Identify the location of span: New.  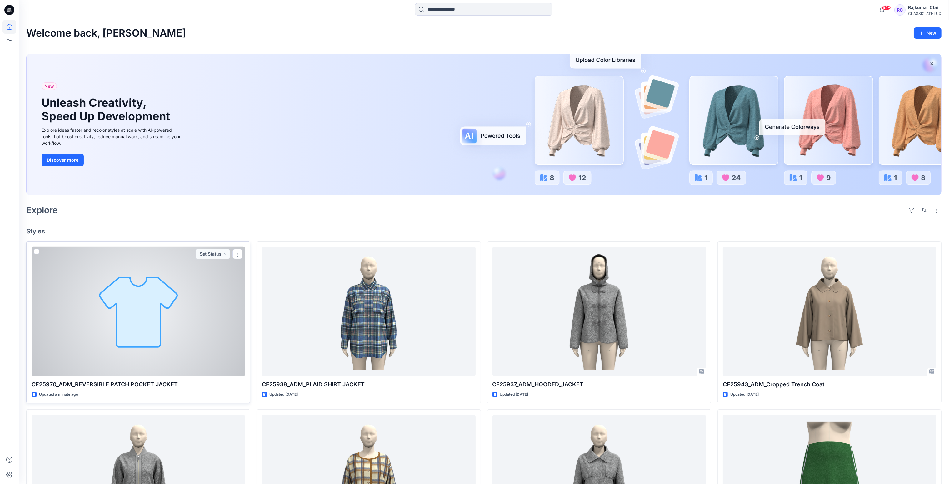
(49, 86).